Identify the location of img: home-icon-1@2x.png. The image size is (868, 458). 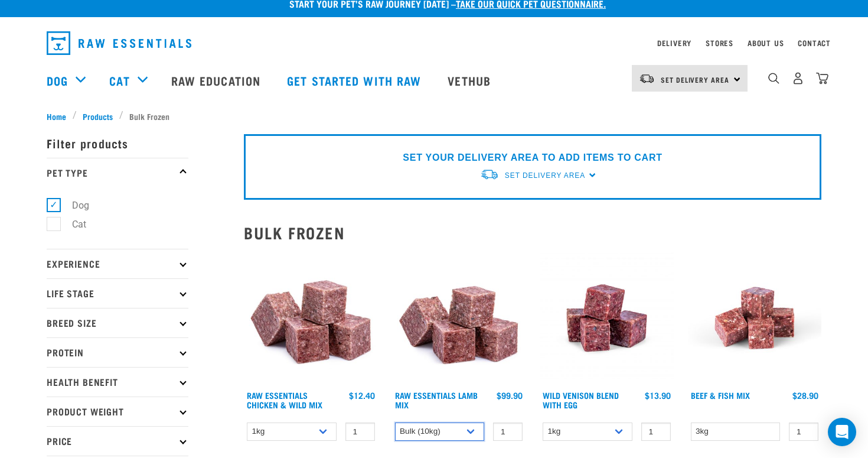
(774, 78).